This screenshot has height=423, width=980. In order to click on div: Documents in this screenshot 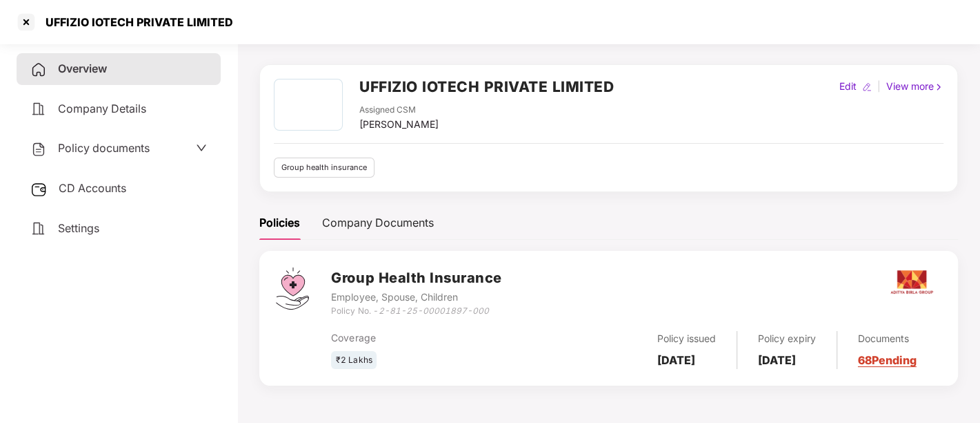, I will do `click(888, 338)`.